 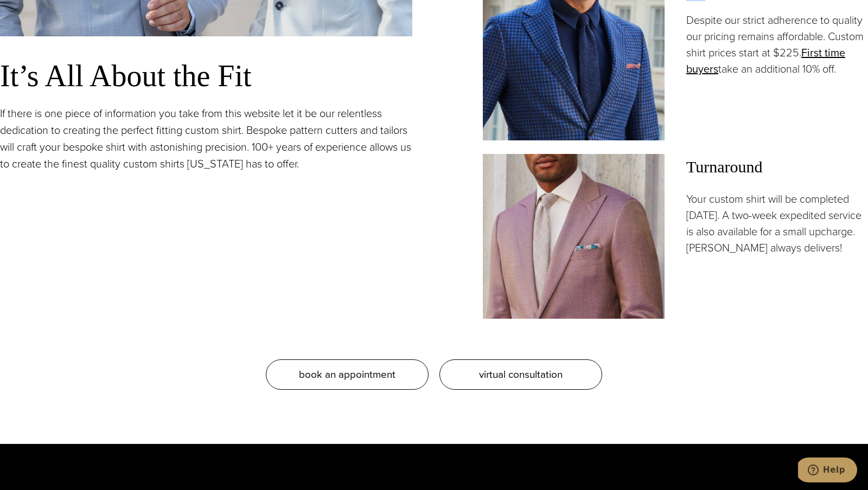 What do you see at coordinates (36, 13) in the screenshot?
I see `span: Help` at bounding box center [36, 13].